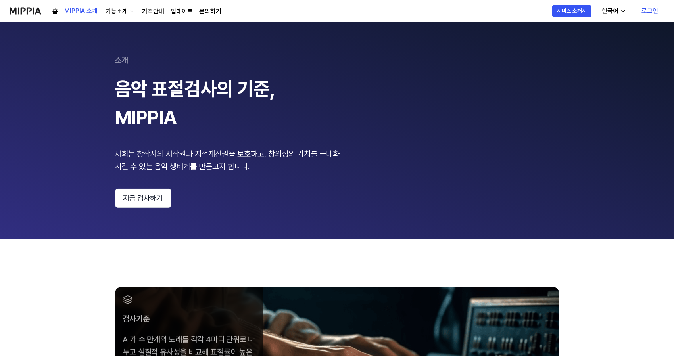  What do you see at coordinates (210, 11) in the screenshot?
I see `a: 문의하기` at bounding box center [210, 11].